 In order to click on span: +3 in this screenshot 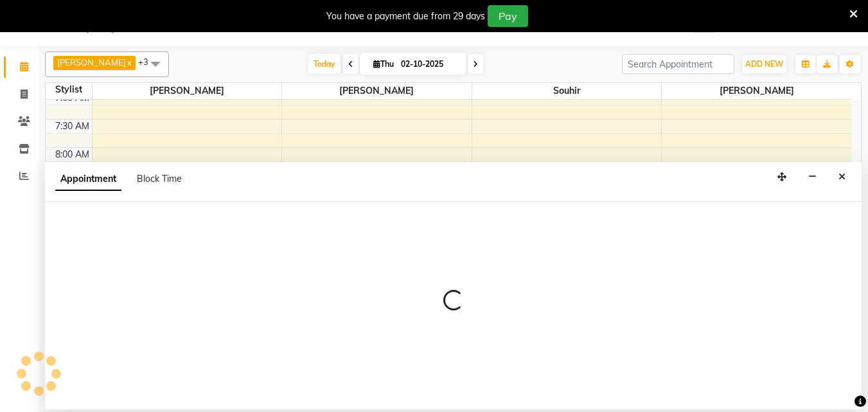, I will do `click(148, 62)`.